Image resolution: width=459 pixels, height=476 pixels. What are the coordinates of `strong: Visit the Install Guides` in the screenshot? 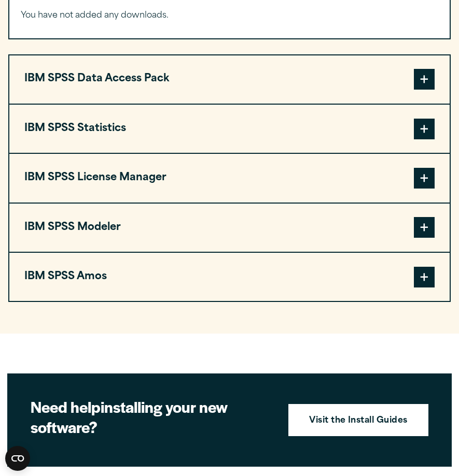 It's located at (358, 421).